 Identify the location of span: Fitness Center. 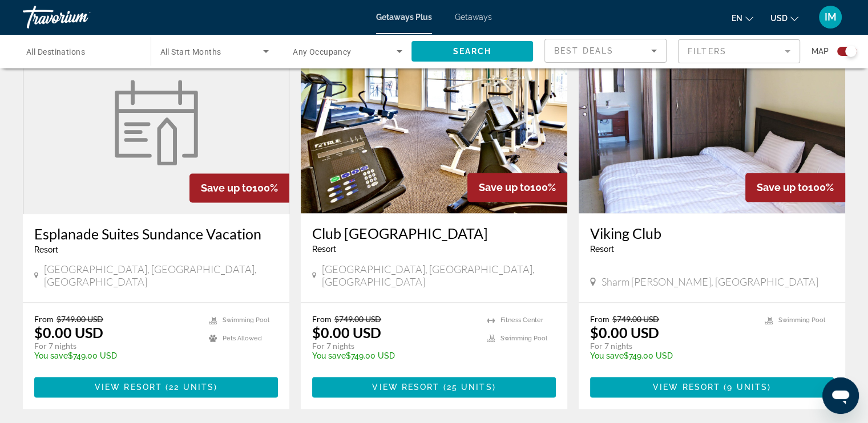
(522, 320).